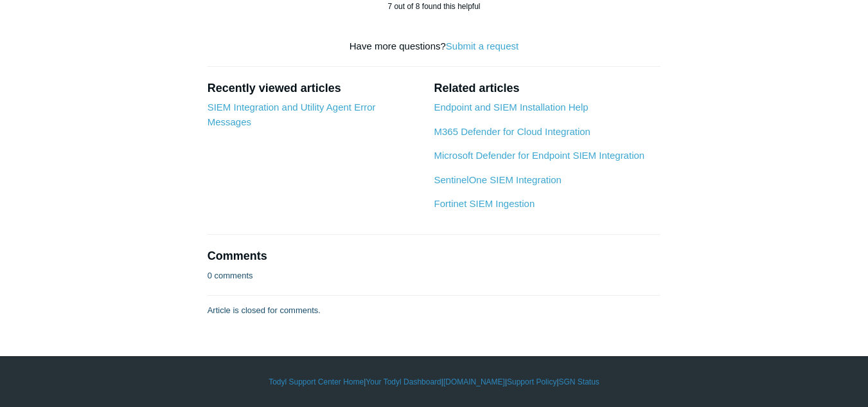 This screenshot has width=868, height=407. What do you see at coordinates (292, 114) in the screenshot?
I see `a: SIEM Integration and Utility Agent Error Messages` at bounding box center [292, 114].